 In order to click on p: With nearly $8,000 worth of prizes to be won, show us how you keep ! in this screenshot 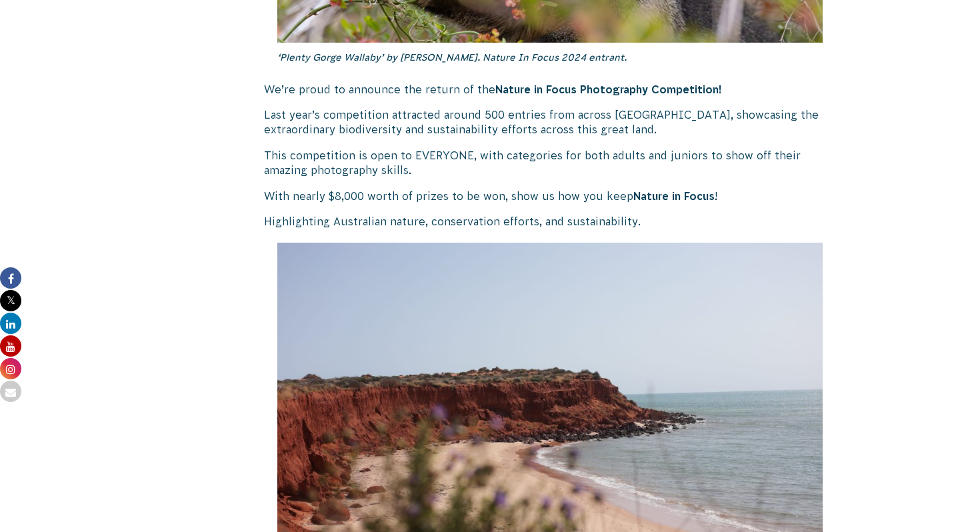, I will do `click(550, 196)`.